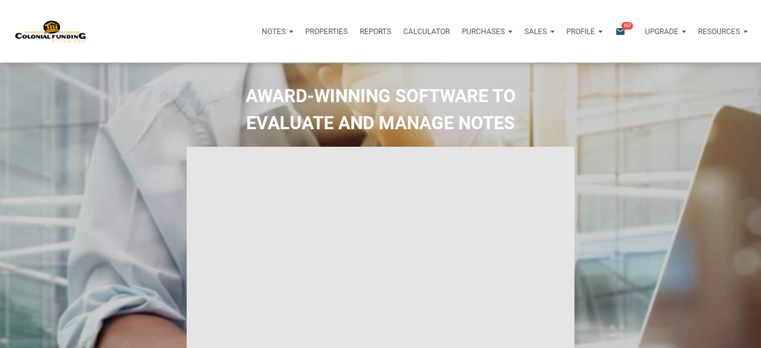  Describe the element at coordinates (426, 32) in the screenshot. I see `p: Calculator` at that location.